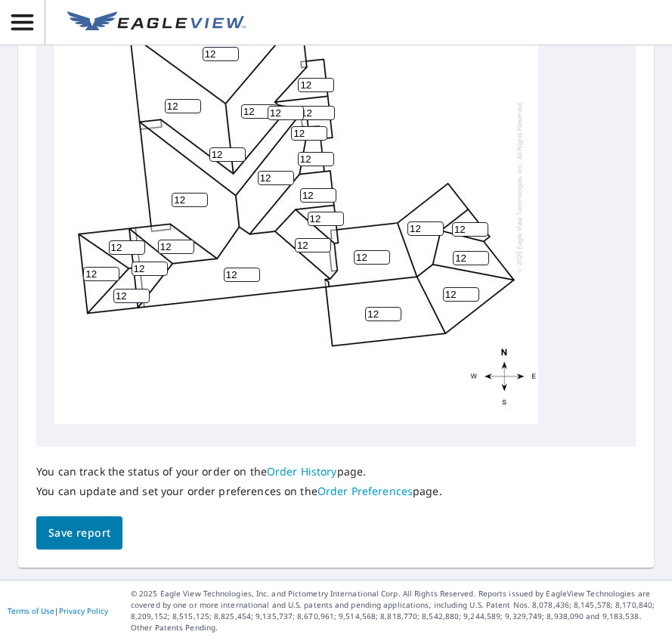 The height and width of the screenshot is (641, 672). What do you see at coordinates (157, 23) in the screenshot?
I see `a: EV Logo` at bounding box center [157, 23].